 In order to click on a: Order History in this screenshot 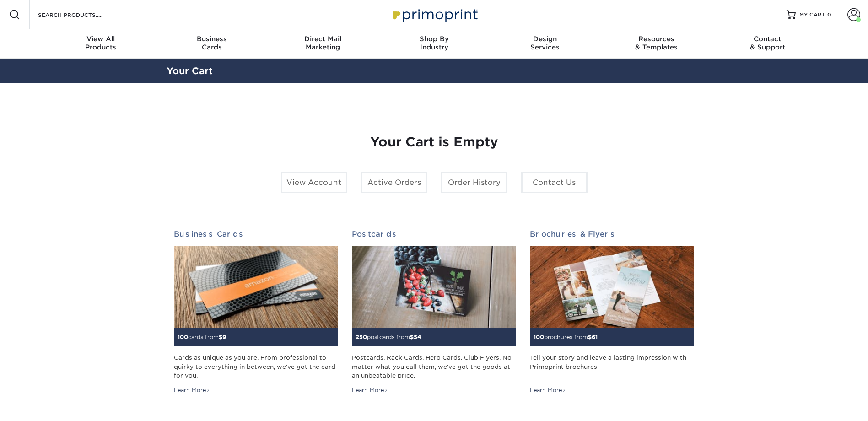, I will do `click(474, 183)`.